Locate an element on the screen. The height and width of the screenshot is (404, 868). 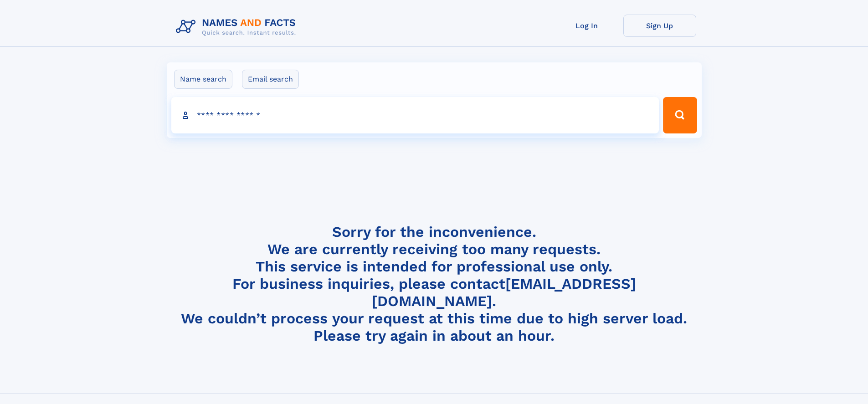
a: Sign Up is located at coordinates (660, 26).